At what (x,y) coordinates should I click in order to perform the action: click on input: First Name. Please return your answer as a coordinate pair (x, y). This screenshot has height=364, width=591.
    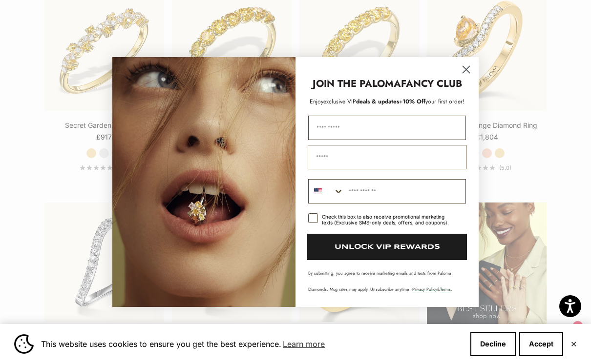
    Looking at the image, I should click on (387, 128).